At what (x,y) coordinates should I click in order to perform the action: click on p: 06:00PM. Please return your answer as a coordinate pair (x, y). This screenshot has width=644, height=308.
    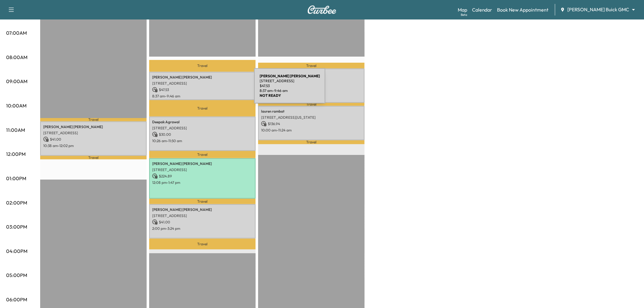
    Looking at the image, I should click on (16, 299).